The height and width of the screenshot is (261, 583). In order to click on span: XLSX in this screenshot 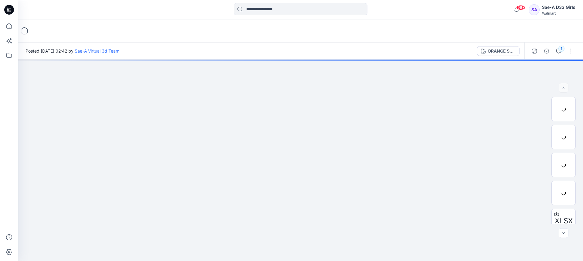, I will do `click(563, 221)`.